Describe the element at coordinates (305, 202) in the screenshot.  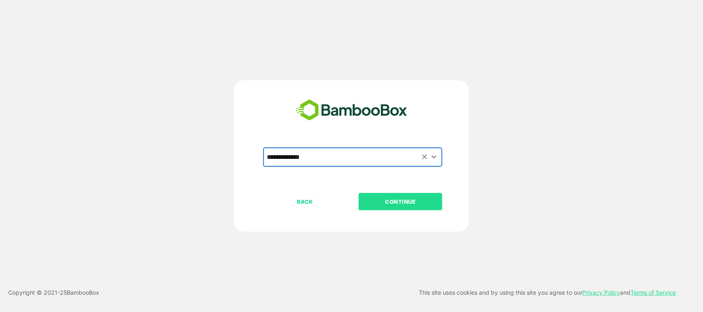
I see `p: BACK` at that location.